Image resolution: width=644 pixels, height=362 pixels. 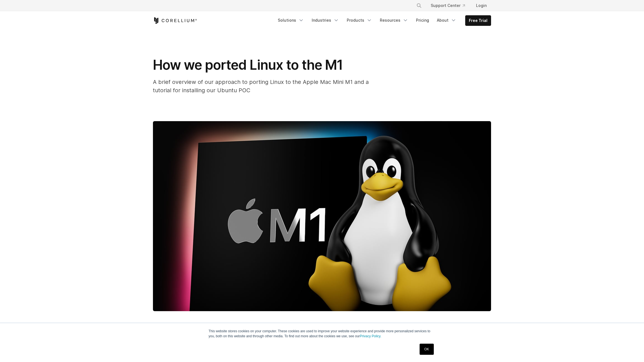 What do you see at coordinates (359, 20) in the screenshot?
I see `a: Products` at bounding box center [359, 20].